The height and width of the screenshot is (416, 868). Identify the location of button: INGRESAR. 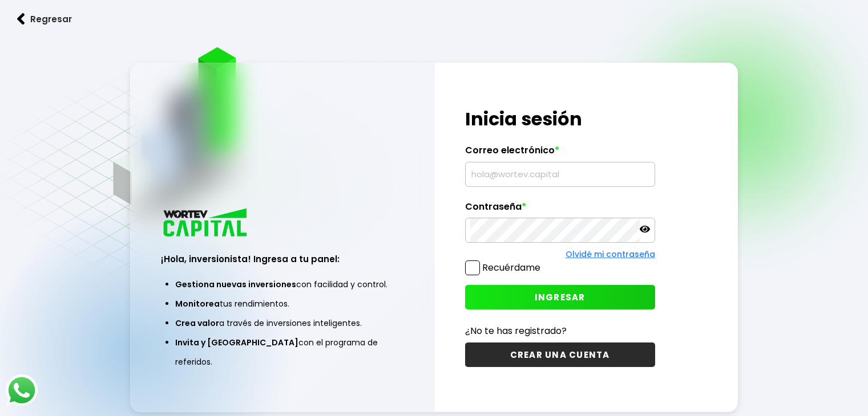
(560, 297).